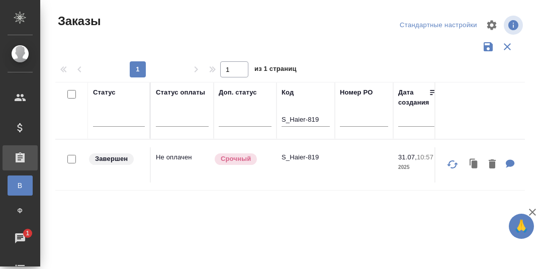 The width and height of the screenshot is (544, 269). Describe the element at coordinates (78, 21) in the screenshot. I see `span: Заказы` at that location.